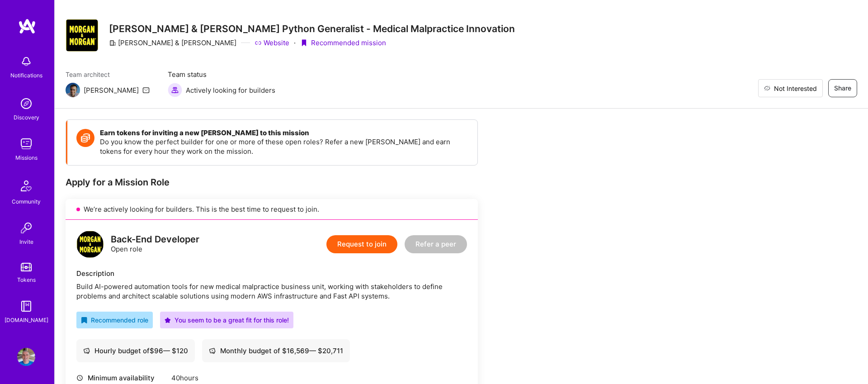  Describe the element at coordinates (304, 43) in the screenshot. I see `i: icon PurpleRibbon` at that location.